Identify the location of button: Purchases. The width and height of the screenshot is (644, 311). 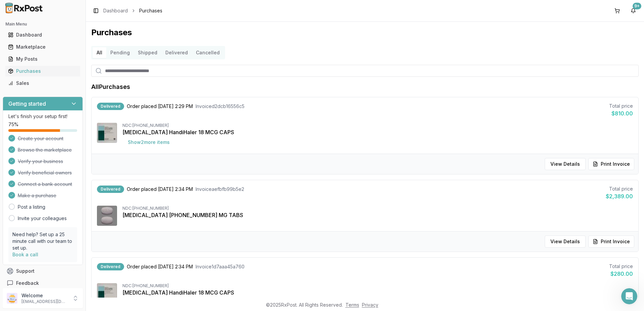
(43, 71).